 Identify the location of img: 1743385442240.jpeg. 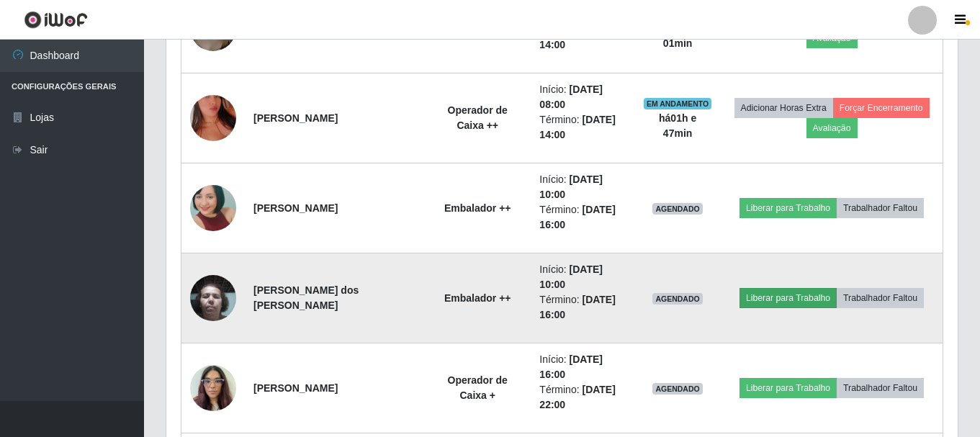
(213, 387).